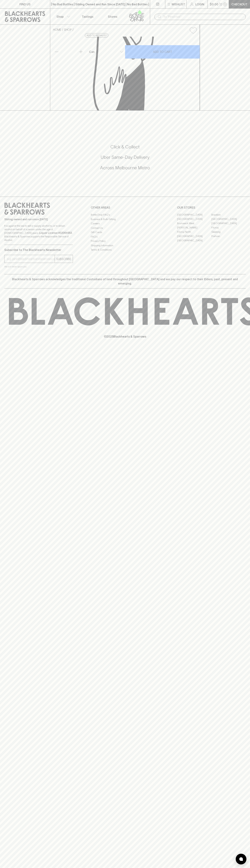 This screenshot has height=868, width=250. What do you see at coordinates (229, 236) in the screenshot?
I see `a: Prahran` at bounding box center [229, 236].